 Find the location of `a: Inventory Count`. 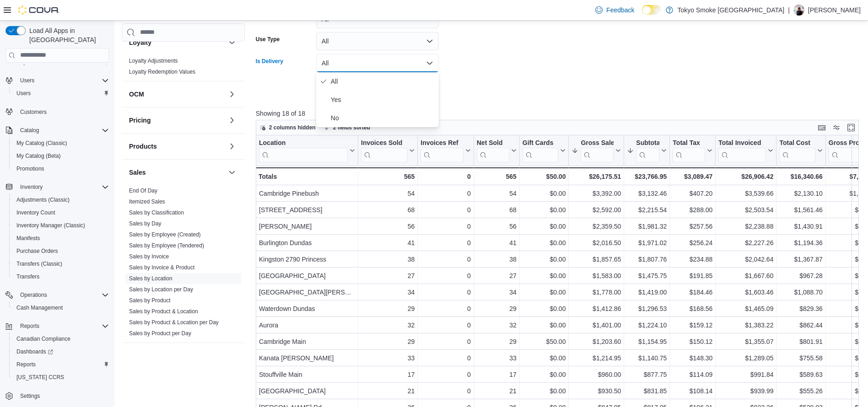

a: Inventory Count is located at coordinates (36, 213).